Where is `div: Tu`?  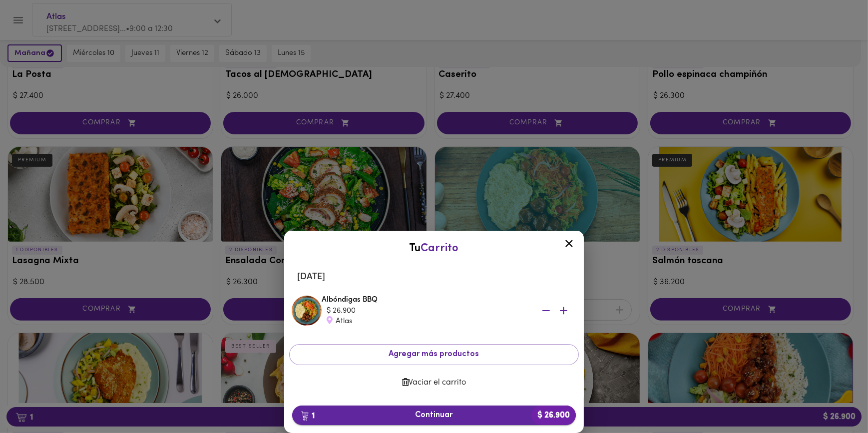 div: Tu is located at coordinates (434, 248).